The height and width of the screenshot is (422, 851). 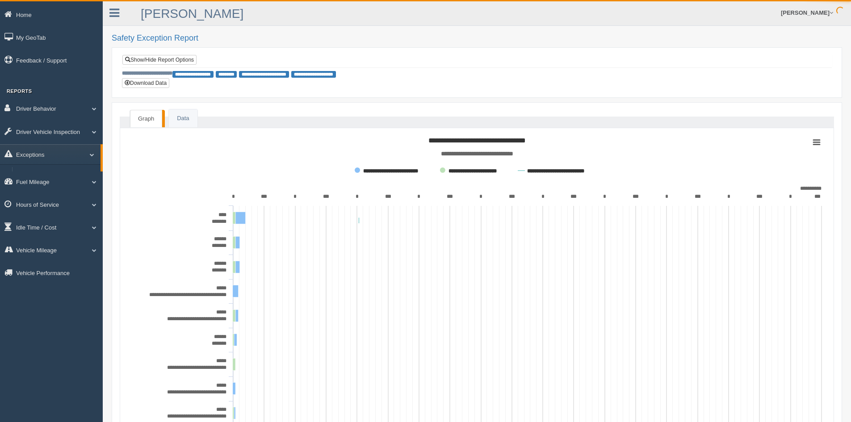 I want to click on h2: Safety Exception Report, so click(x=477, y=38).